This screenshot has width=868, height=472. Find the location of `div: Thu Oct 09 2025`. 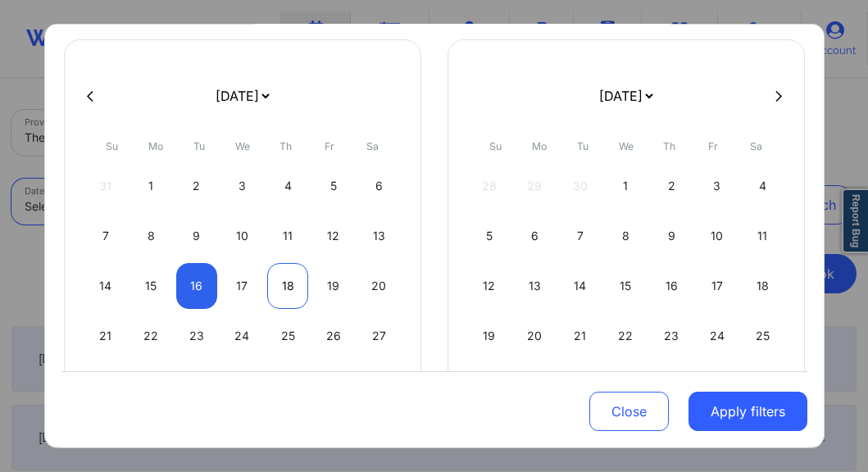

div: Thu Oct 09 2025 is located at coordinates (671, 236).